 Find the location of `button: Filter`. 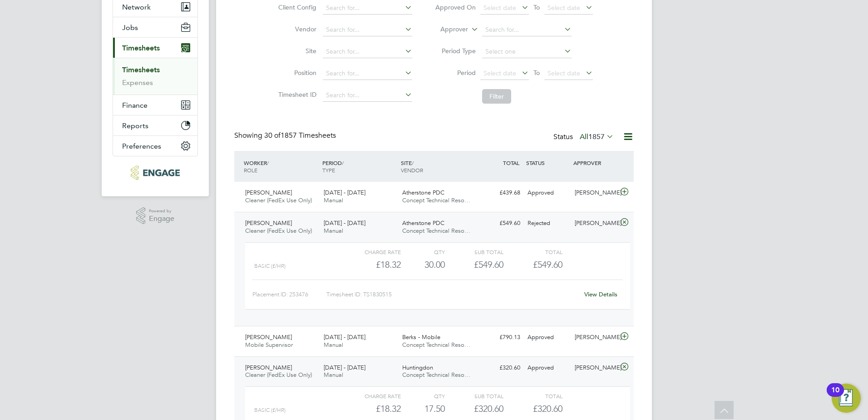

button: Filter is located at coordinates (497, 96).